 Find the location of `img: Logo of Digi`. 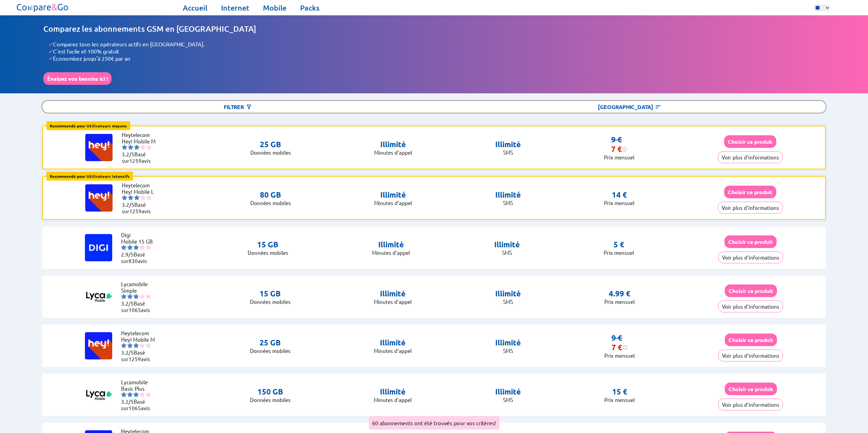

img: Logo of Digi is located at coordinates (98, 248).